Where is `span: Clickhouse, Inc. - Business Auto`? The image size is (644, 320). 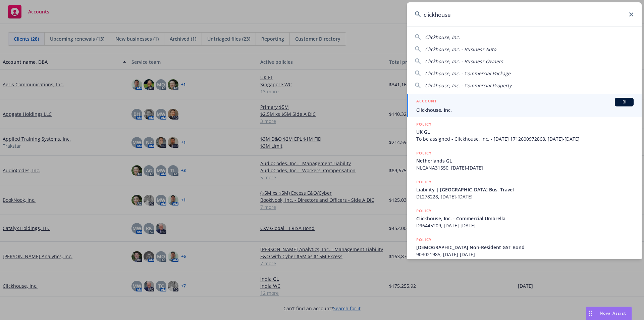
span: Clickhouse, Inc. - Business Auto is located at coordinates (460, 49).